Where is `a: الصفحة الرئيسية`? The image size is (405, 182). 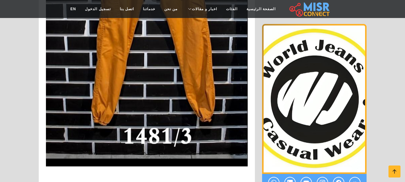 a: الصفحة الرئيسية is located at coordinates (261, 9).